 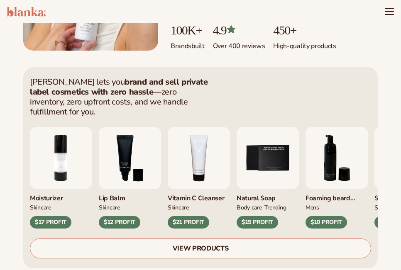 I want to click on a: VIEW PRODUCTS, so click(x=200, y=249).